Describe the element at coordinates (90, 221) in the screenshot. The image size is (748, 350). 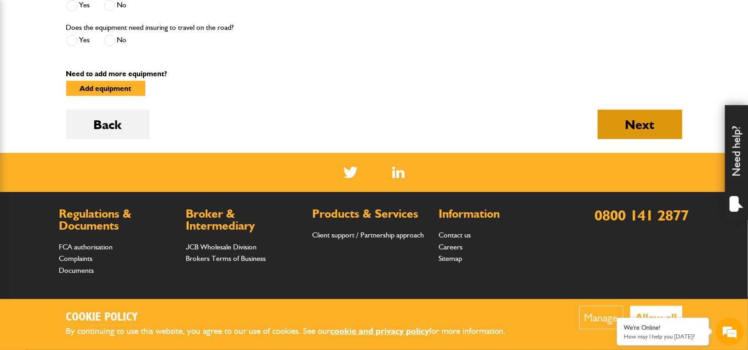
I see `textarea: Type your message and hit 'Enter'` at that location.